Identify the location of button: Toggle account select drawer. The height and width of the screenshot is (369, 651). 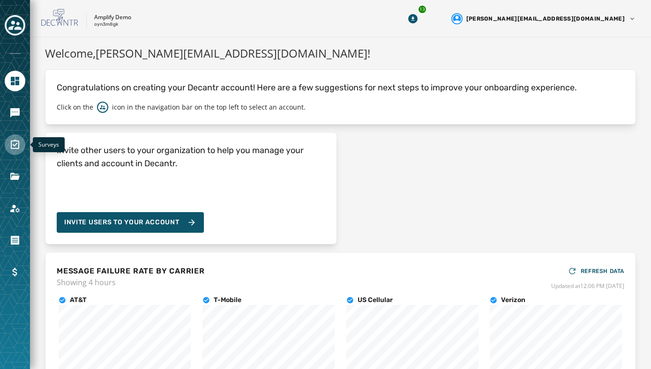
(15, 25).